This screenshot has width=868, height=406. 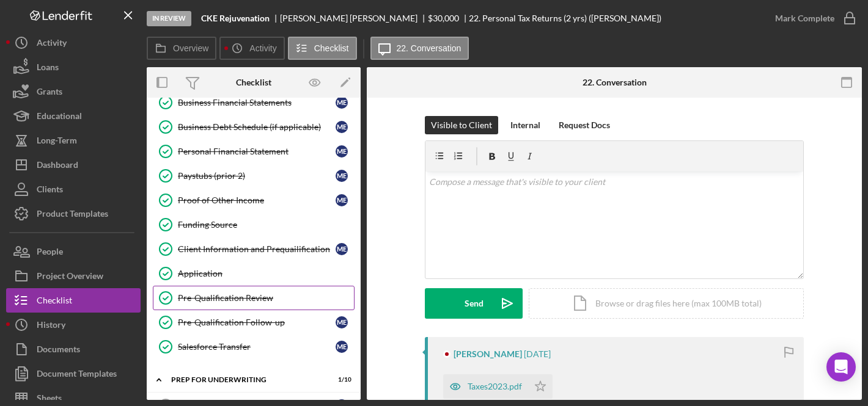 What do you see at coordinates (73, 190) in the screenshot?
I see `a: Clients` at bounding box center [73, 190].